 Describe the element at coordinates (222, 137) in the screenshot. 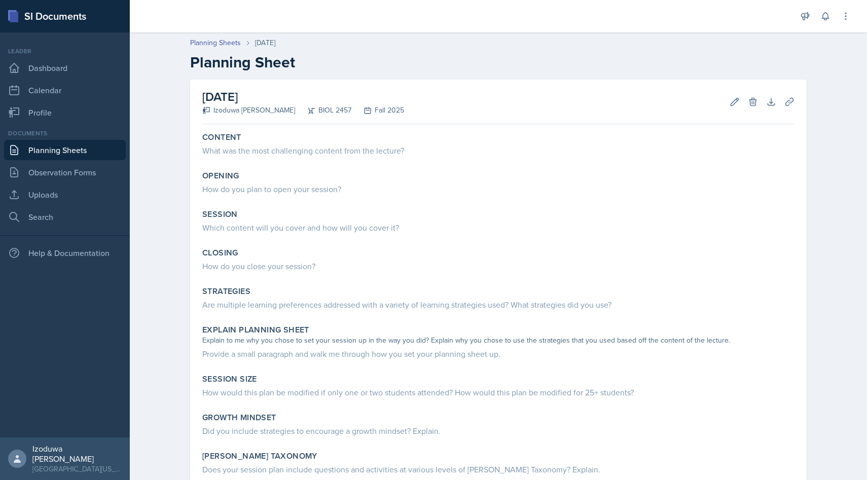

I see `label: Content` at that location.